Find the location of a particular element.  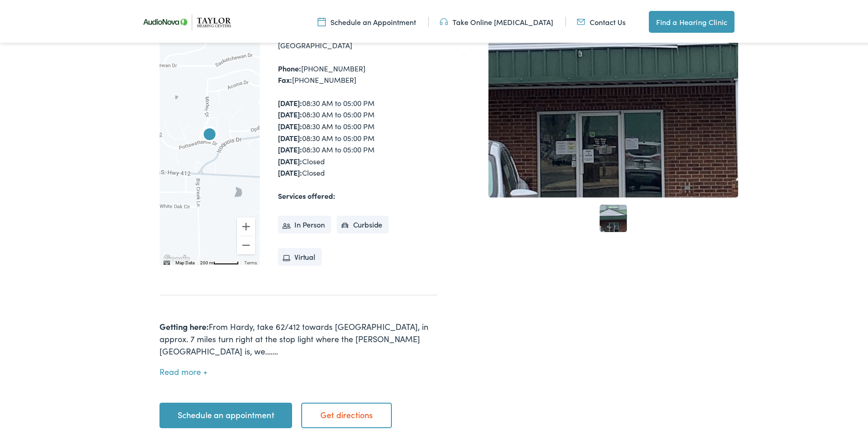

a: Open this area in Google Maps (opens a new window) is located at coordinates (177, 258).